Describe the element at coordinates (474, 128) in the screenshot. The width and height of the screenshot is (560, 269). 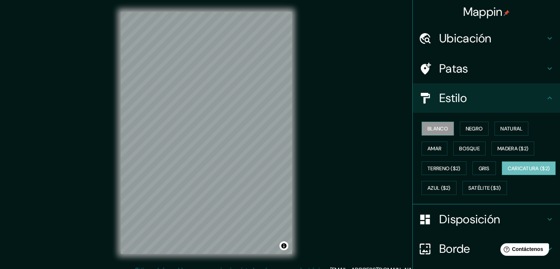
I see `font: Negro` at that location.